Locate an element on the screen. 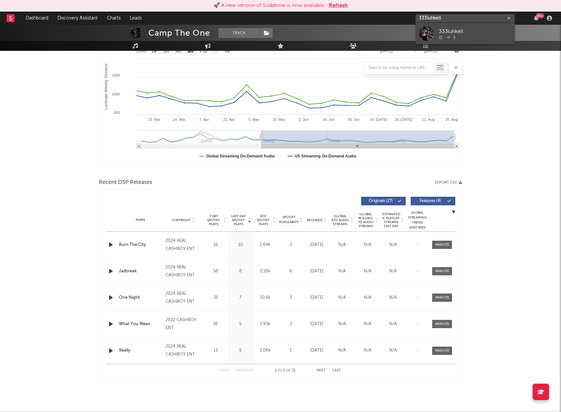  div: One Night is located at coordinates (140, 298).